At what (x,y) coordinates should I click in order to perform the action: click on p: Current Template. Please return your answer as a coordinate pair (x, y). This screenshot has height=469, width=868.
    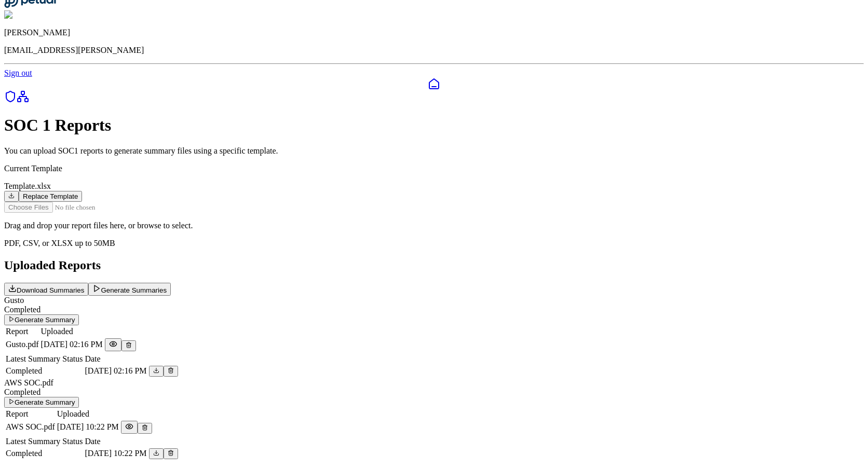
    Looking at the image, I should click on (434, 169).